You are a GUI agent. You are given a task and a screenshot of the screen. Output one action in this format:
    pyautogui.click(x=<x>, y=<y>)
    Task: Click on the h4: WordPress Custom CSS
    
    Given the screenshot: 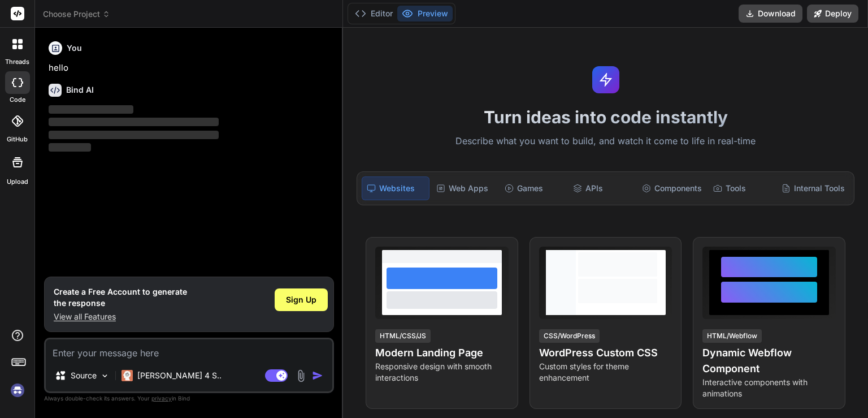 What is the action you would take?
    pyautogui.click(x=606, y=353)
    